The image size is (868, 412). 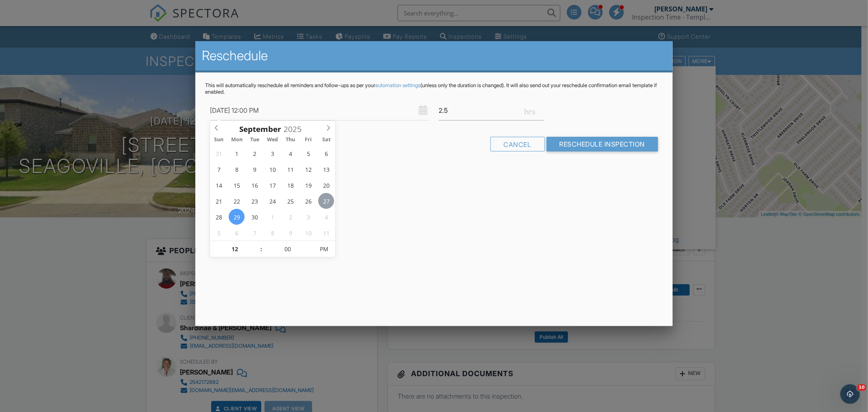 What do you see at coordinates (602, 144) in the screenshot?
I see `input: Reschedule Inspection` at bounding box center [602, 144].